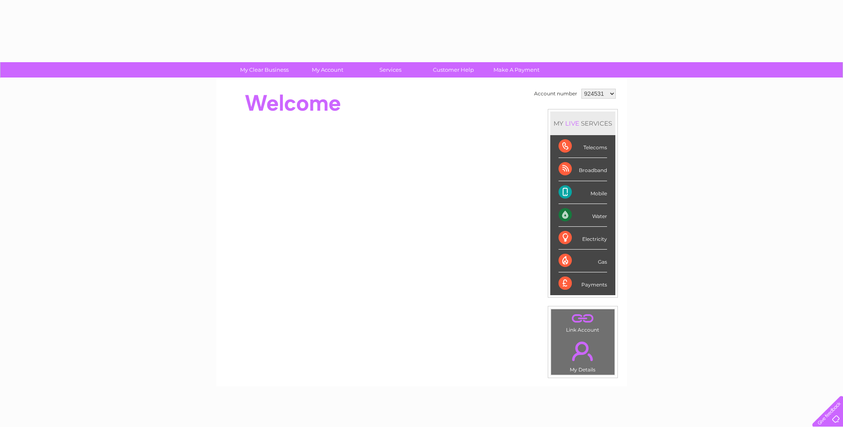 This screenshot has height=427, width=843. I want to click on div: Water, so click(583, 215).